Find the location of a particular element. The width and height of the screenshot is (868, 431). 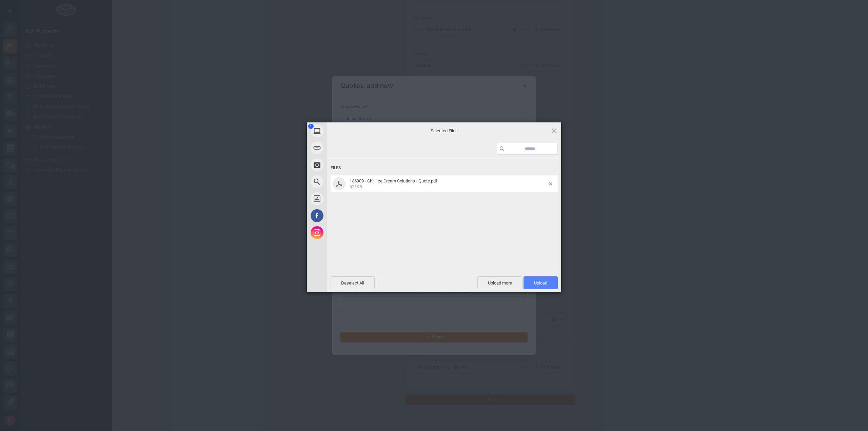

span: 615KB is located at coordinates (355, 187).